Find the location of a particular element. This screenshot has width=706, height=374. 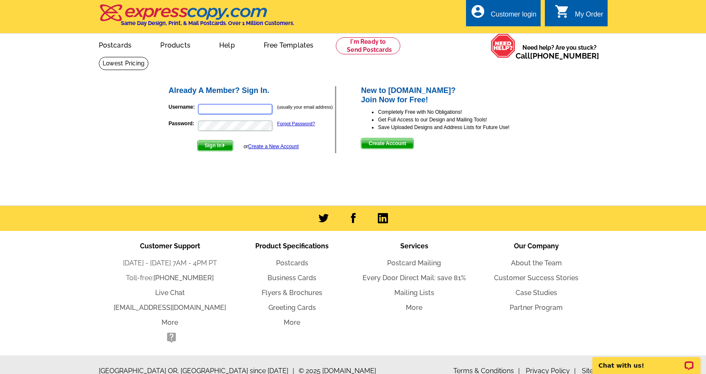

div: Customer login is located at coordinates (513, 17).